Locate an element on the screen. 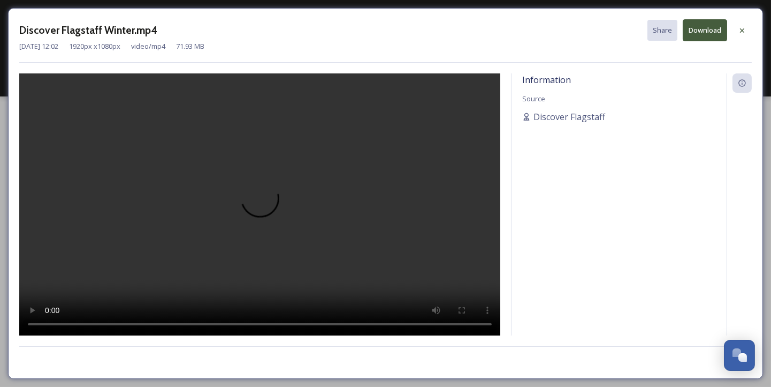  button: Download is located at coordinates (705, 30).